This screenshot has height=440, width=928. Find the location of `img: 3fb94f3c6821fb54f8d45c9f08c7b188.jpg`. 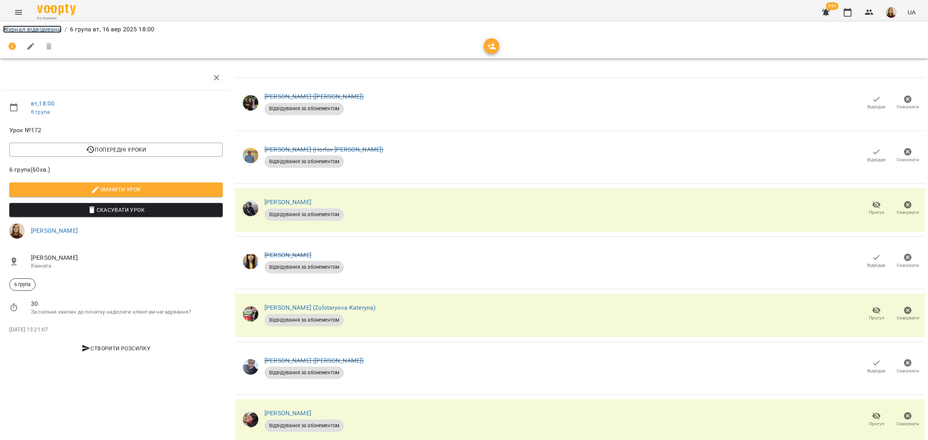

img: 3fb94f3c6821fb54f8d45c9f08c7b188.jpg is located at coordinates (251, 103).